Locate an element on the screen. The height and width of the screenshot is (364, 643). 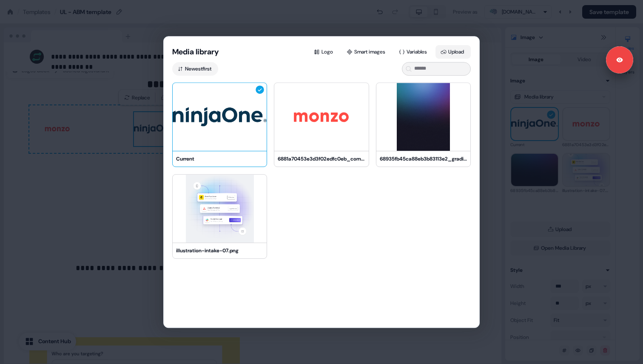
img: 6881a70453e3d3f02edfc0eb_company=monzo,_color=full_color_(1)_1.svg is located at coordinates (321, 117).